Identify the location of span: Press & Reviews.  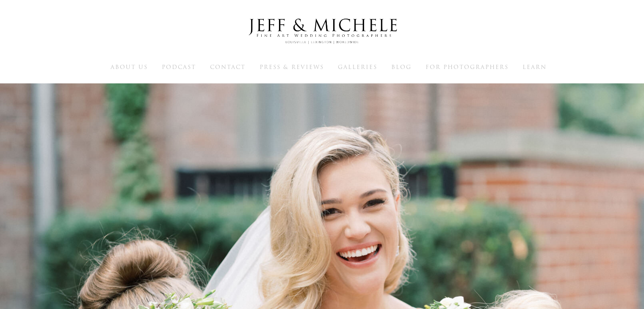
(292, 67).